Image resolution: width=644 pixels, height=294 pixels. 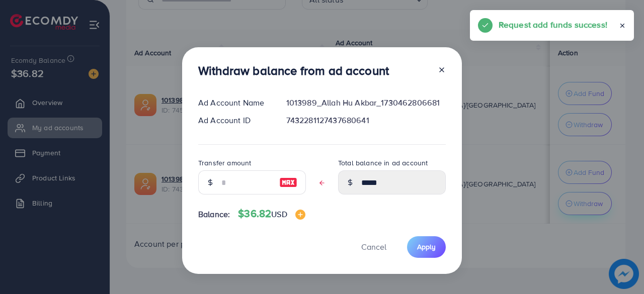 I want to click on button: Cancel, so click(x=374, y=247).